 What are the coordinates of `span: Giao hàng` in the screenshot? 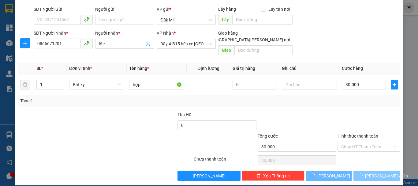 It's located at (228, 33).